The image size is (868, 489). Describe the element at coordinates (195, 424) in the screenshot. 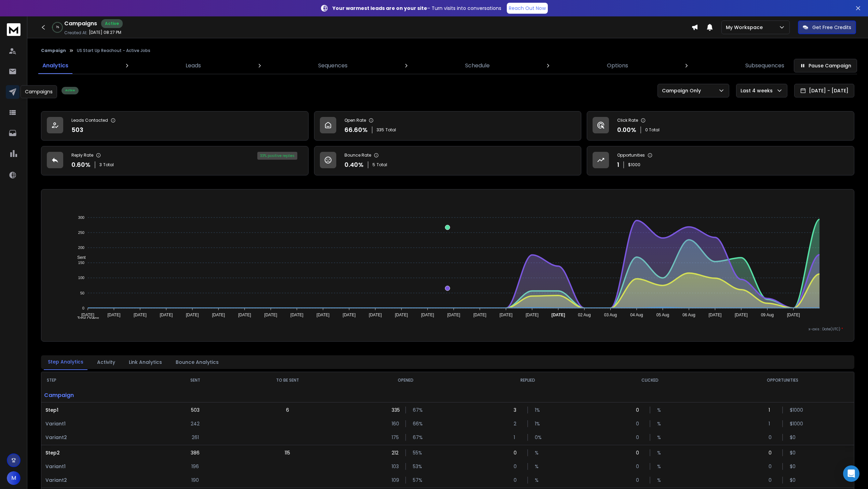

I see `p: 242` at that location.